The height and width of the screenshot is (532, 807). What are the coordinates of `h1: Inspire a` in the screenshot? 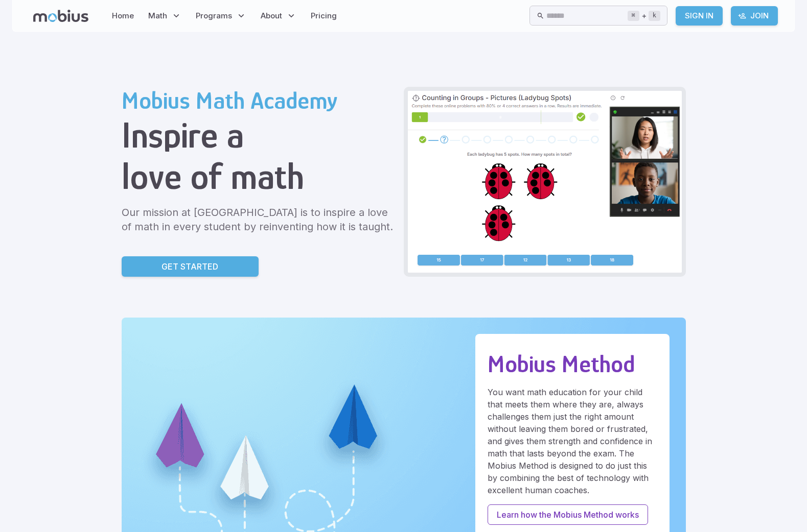 It's located at (259, 135).